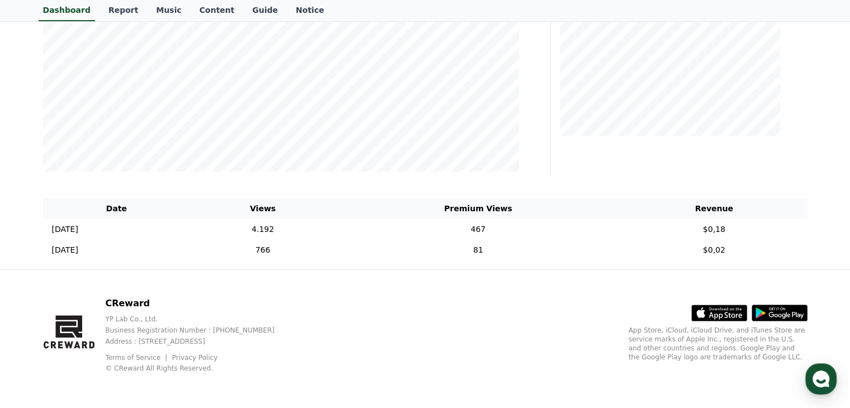 Image resolution: width=850 pixels, height=408 pixels. Describe the element at coordinates (478, 208) in the screenshot. I see `th: Premium Views` at that location.